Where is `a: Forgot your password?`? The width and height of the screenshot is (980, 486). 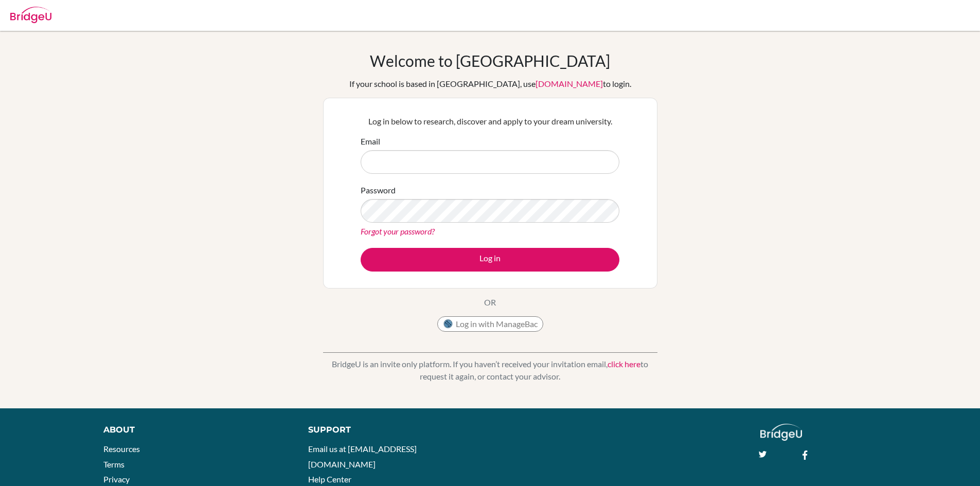 a: Forgot your password? is located at coordinates (398, 231).